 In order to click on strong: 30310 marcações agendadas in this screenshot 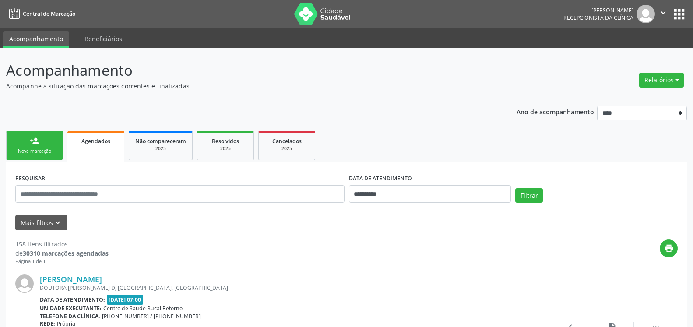, I will do `click(66, 253)`.